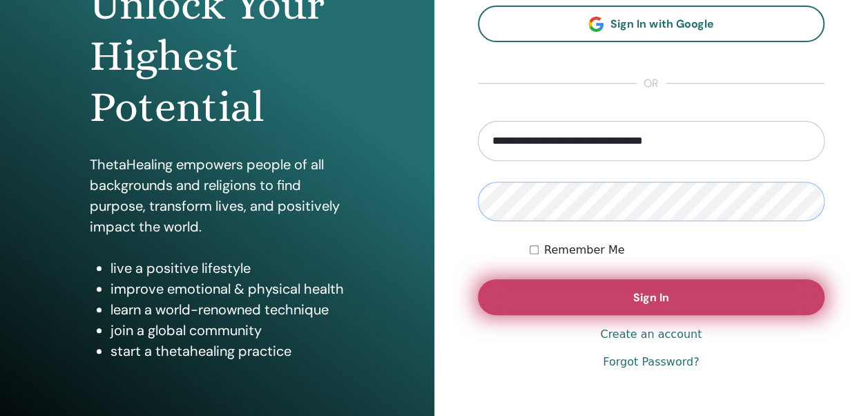 Image resolution: width=868 pixels, height=416 pixels. I want to click on a: Create an account, so click(651, 335).